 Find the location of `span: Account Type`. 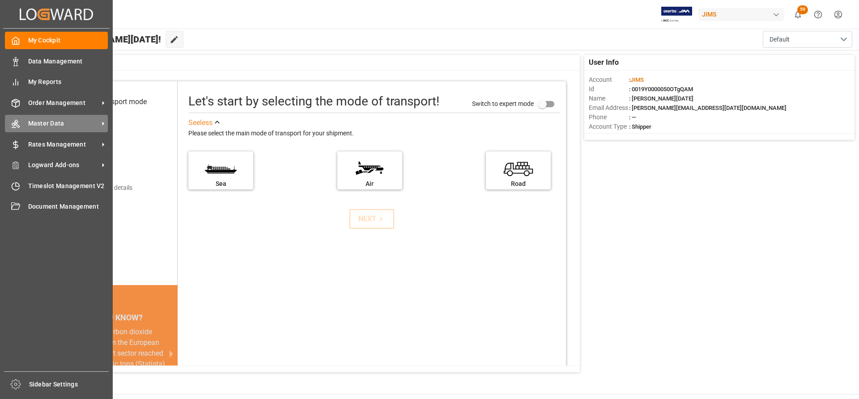

span: Account Type is located at coordinates (609, 127).